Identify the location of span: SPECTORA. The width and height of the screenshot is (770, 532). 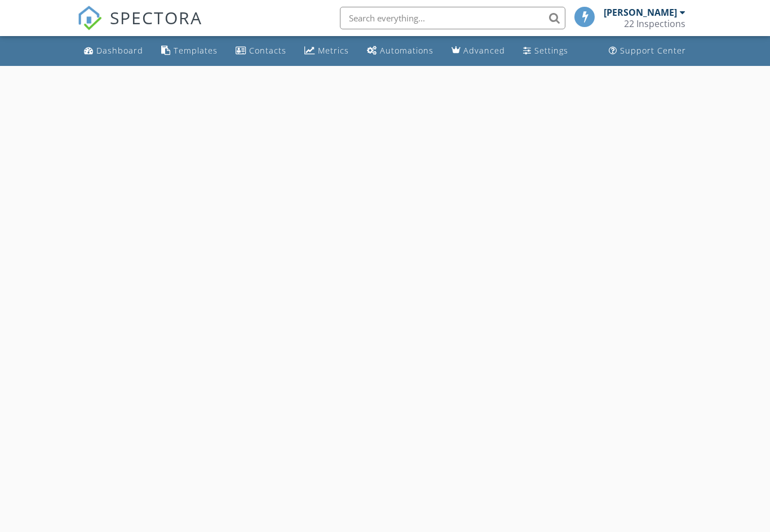
(156, 18).